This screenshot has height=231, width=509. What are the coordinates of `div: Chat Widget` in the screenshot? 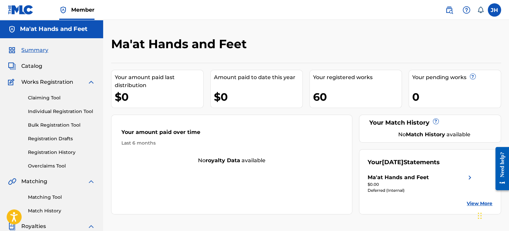 It's located at (492, 215).